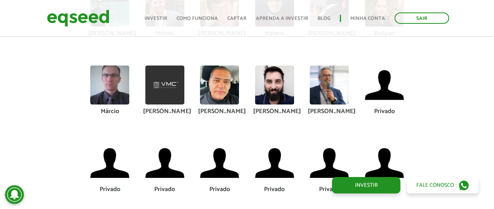  Describe the element at coordinates (443, 186) in the screenshot. I see `a: Fale conosco` at that location.